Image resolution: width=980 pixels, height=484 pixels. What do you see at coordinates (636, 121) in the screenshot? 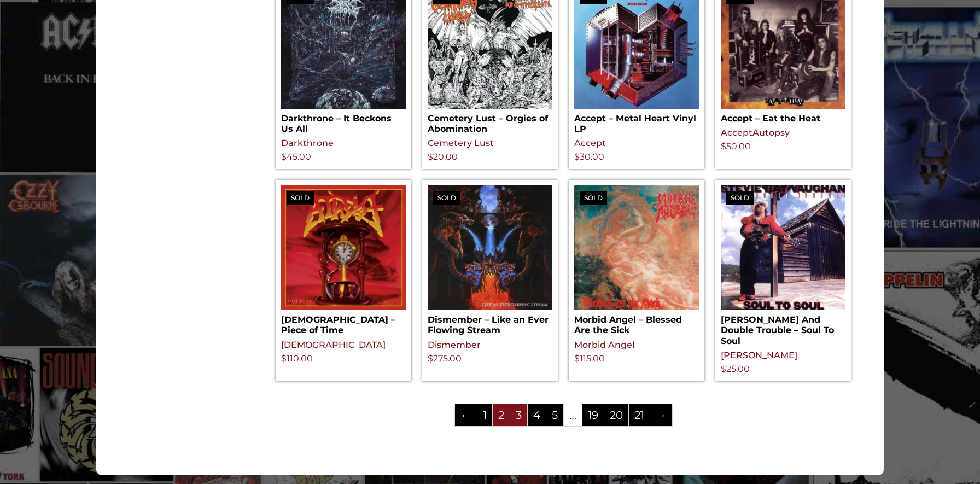
I see `h2: Accept – Metal Heart Vinyl LP` at bounding box center [636, 121].